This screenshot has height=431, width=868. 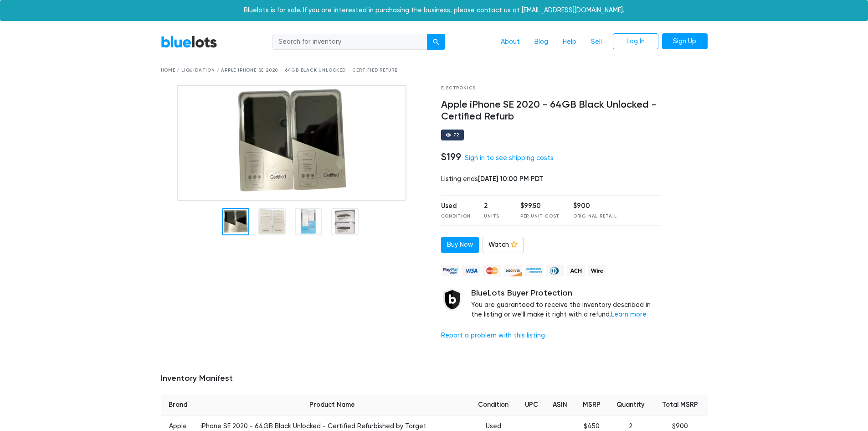 I want to click on img: mastercard-42073d1d8d11d6635de4c079ffdb20a4f30a903dc55d1612383a1b395dd17f39.png, so click(x=492, y=270).